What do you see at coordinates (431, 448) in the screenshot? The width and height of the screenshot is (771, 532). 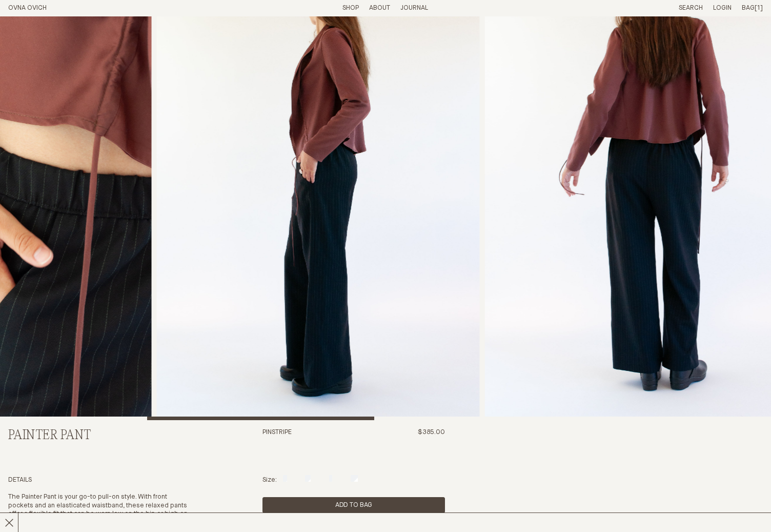 I see `span: $385.00` at bounding box center [431, 448].